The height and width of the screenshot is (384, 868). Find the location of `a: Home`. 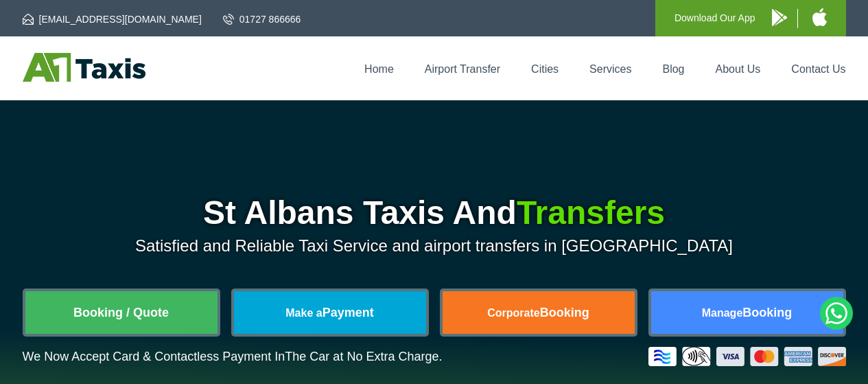

a: Home is located at coordinates (379, 69).